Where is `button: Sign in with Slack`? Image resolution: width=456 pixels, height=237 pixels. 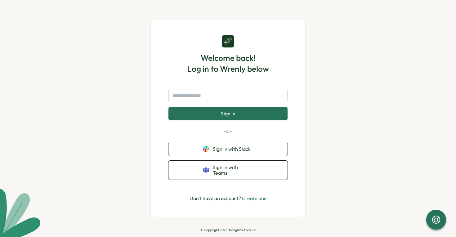
button: Sign in with Slack is located at coordinates (228, 149).